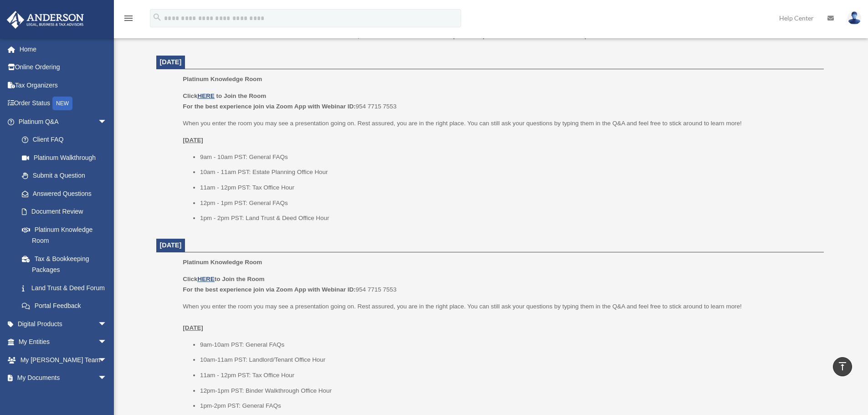 This screenshot has width=868, height=415. Describe the element at coordinates (67, 140) in the screenshot. I see `a: Client FAQ` at that location.